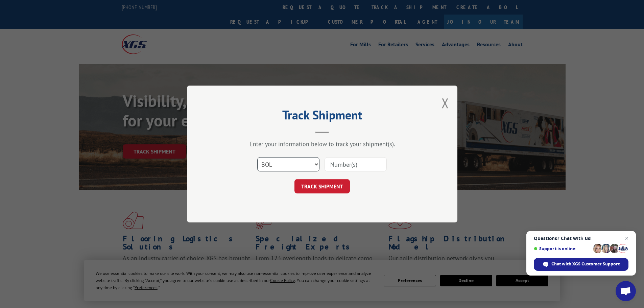  I want to click on span: Support is online, so click(563, 249).